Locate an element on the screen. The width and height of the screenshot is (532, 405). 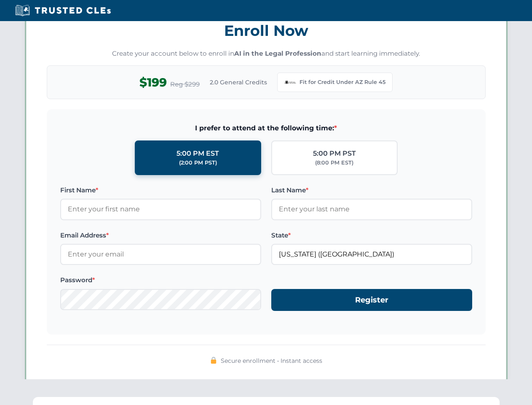
label: Password is located at coordinates (160, 280).